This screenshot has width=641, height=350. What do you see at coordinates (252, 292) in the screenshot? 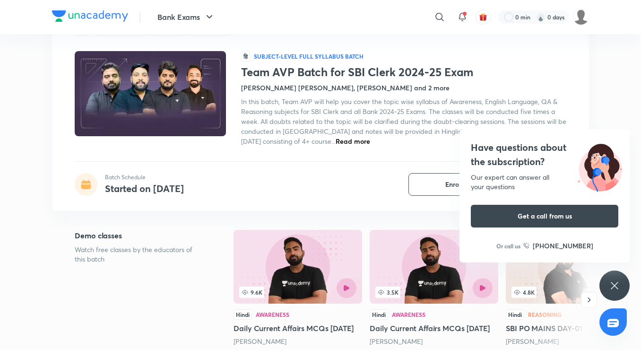
I see `span: 9.6K` at bounding box center [252, 292].